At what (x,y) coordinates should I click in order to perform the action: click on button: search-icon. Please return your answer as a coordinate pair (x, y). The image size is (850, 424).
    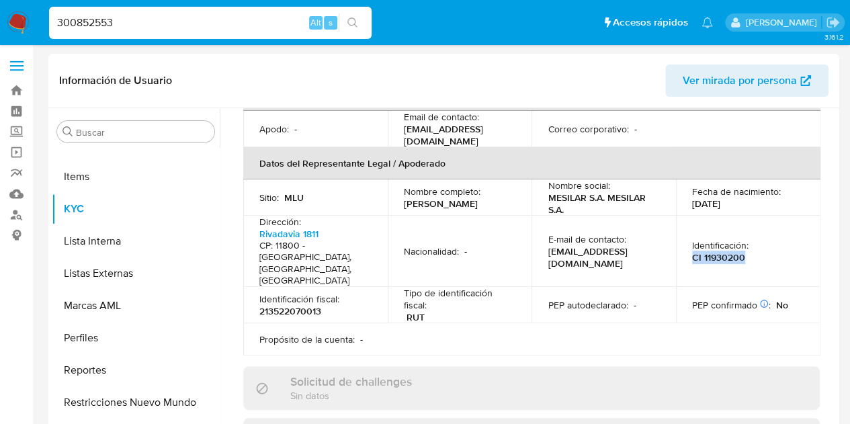
    Looking at the image, I should click on (352, 23).